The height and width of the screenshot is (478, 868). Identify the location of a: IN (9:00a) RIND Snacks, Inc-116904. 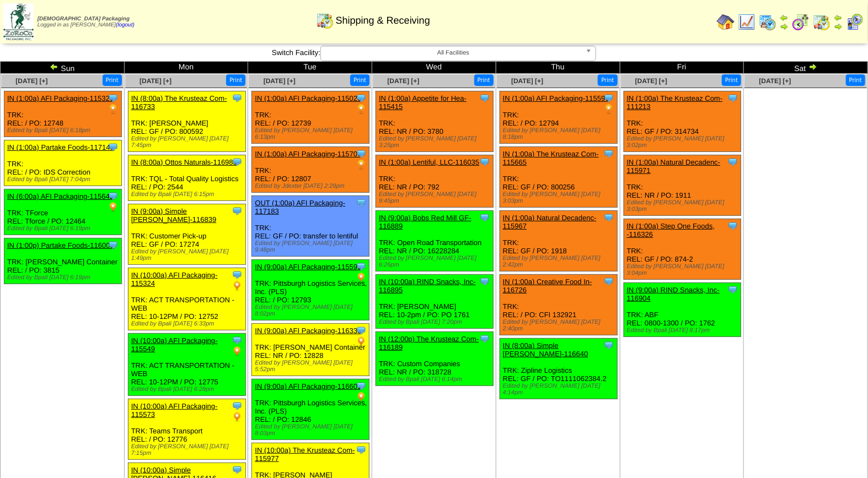
(673, 294).